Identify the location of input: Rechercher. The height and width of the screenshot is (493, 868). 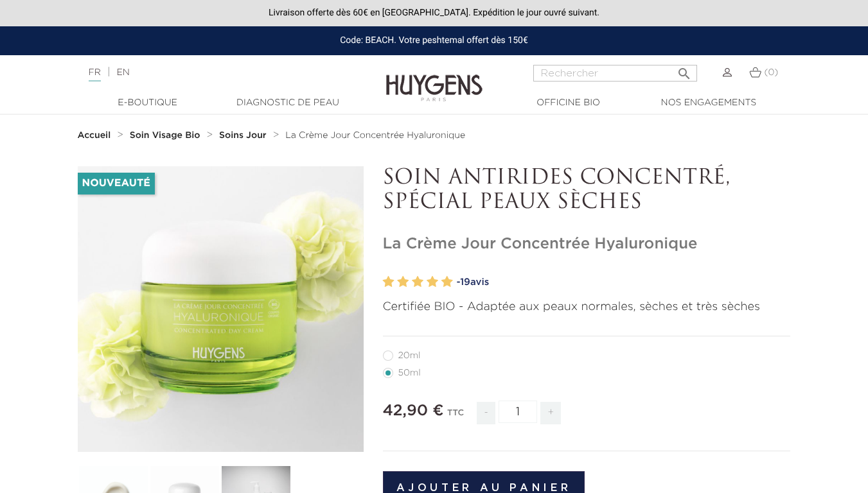
(615, 73).